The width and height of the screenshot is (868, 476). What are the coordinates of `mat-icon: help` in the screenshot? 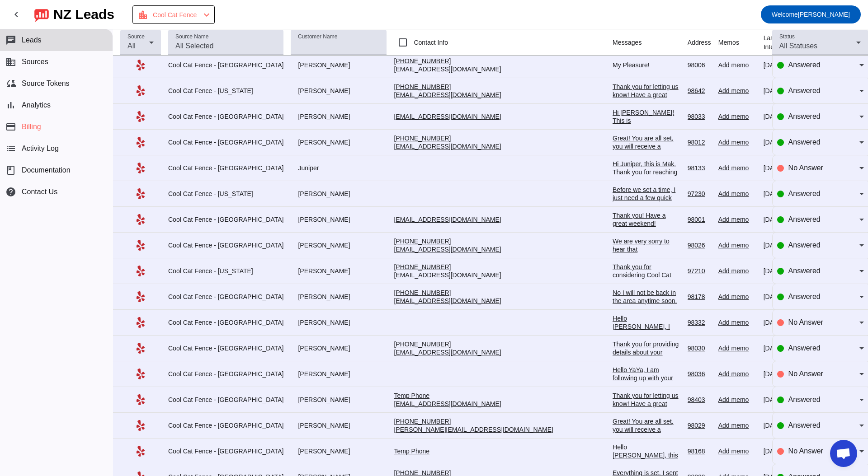 It's located at (11, 192).